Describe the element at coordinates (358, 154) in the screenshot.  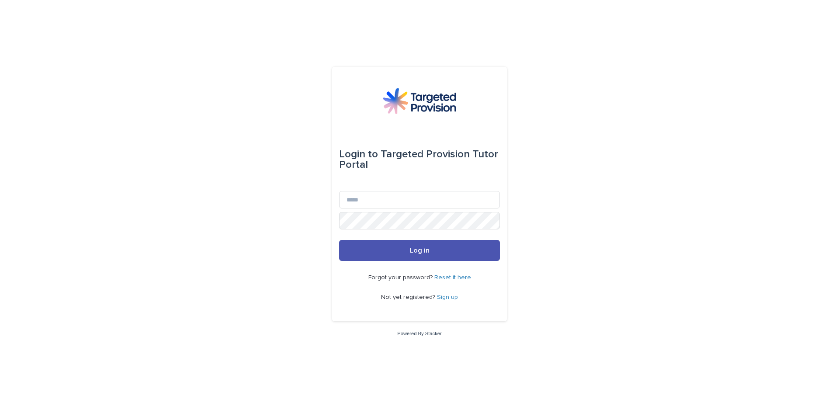
I see `span: Login to` at that location.